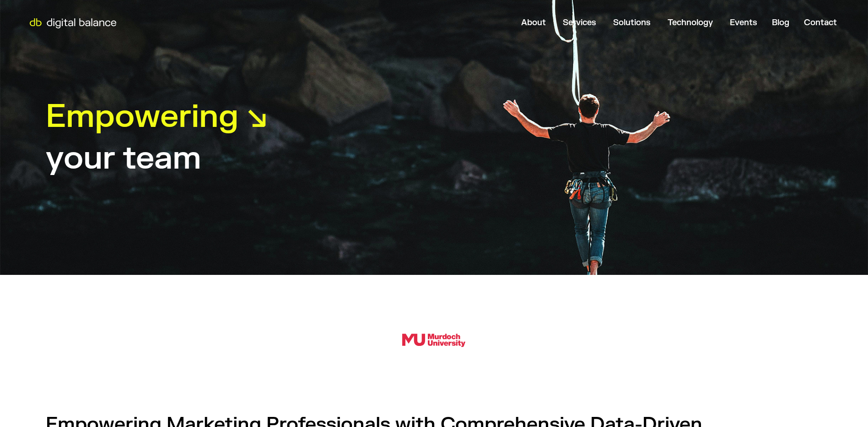  Describe the element at coordinates (73, 24) in the screenshot. I see `img: Digital Balance logo` at that location.